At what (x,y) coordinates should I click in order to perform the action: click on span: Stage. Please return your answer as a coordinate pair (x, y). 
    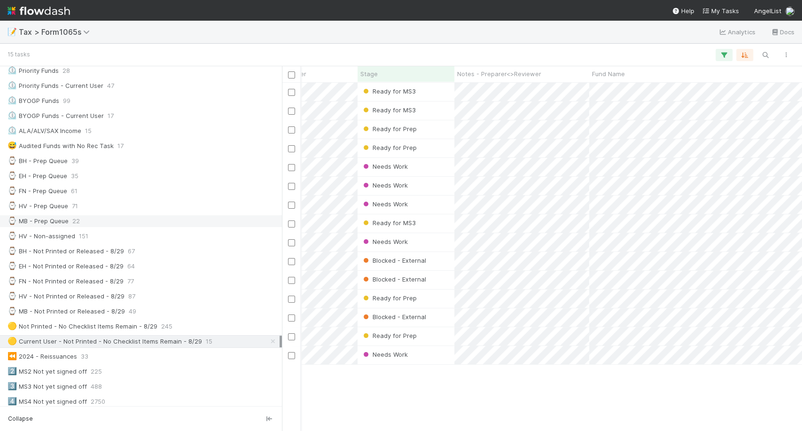
    Looking at the image, I should click on (369, 74).